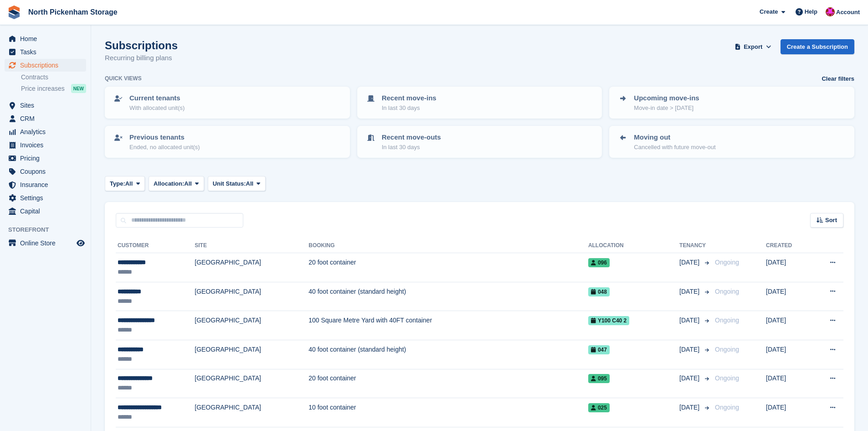 The width and height of the screenshot is (868, 431). What do you see at coordinates (47, 52) in the screenshot?
I see `span: Tasks` at bounding box center [47, 52].